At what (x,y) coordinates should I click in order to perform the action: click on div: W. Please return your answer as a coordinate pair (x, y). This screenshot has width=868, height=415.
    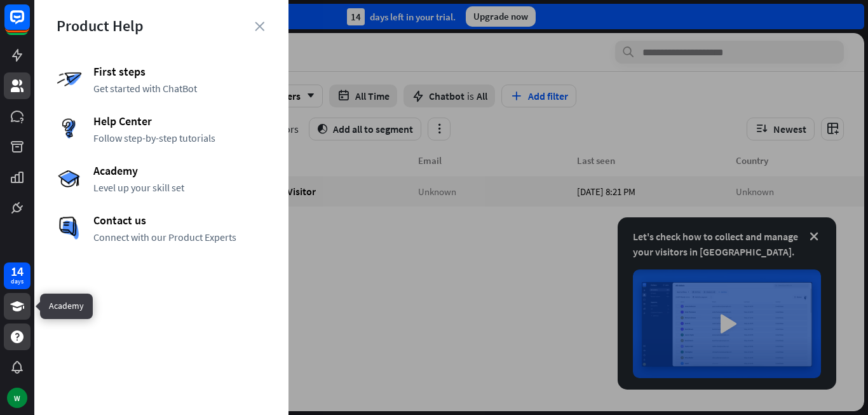
    Looking at the image, I should click on (17, 398).